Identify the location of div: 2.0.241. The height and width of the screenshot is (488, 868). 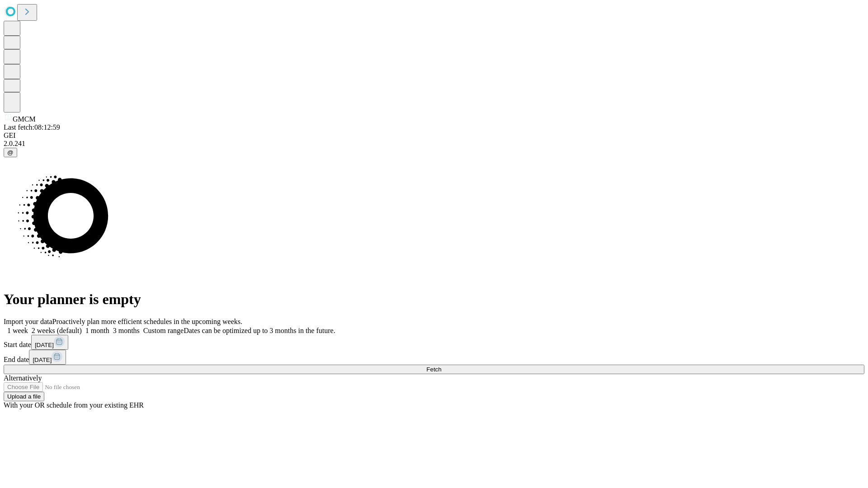
(434, 143).